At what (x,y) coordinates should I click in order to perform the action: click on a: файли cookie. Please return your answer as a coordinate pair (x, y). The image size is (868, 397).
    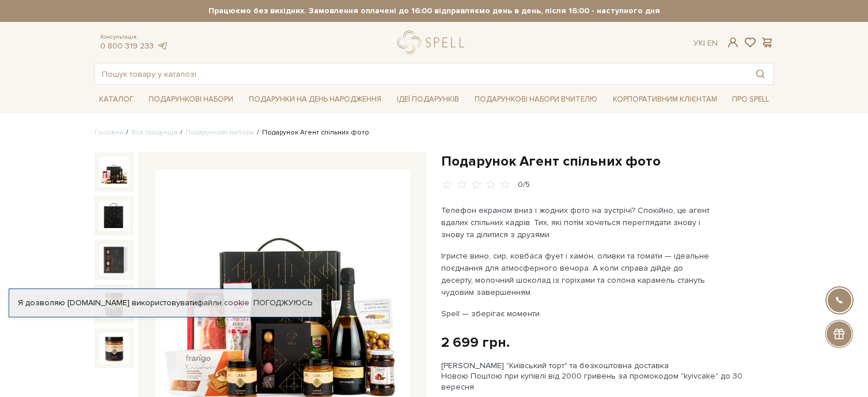
    Looking at the image, I should click on (223, 303).